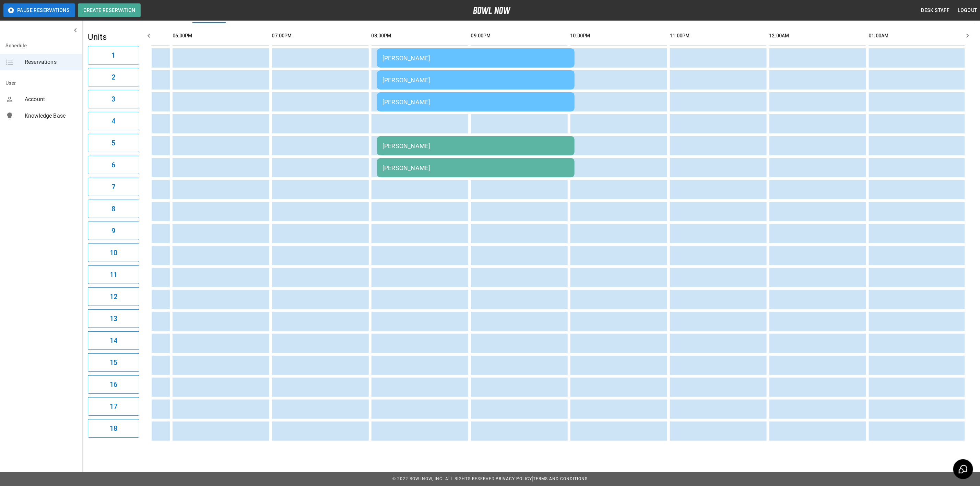 This screenshot has width=980, height=486. I want to click on button: 2, so click(113, 78).